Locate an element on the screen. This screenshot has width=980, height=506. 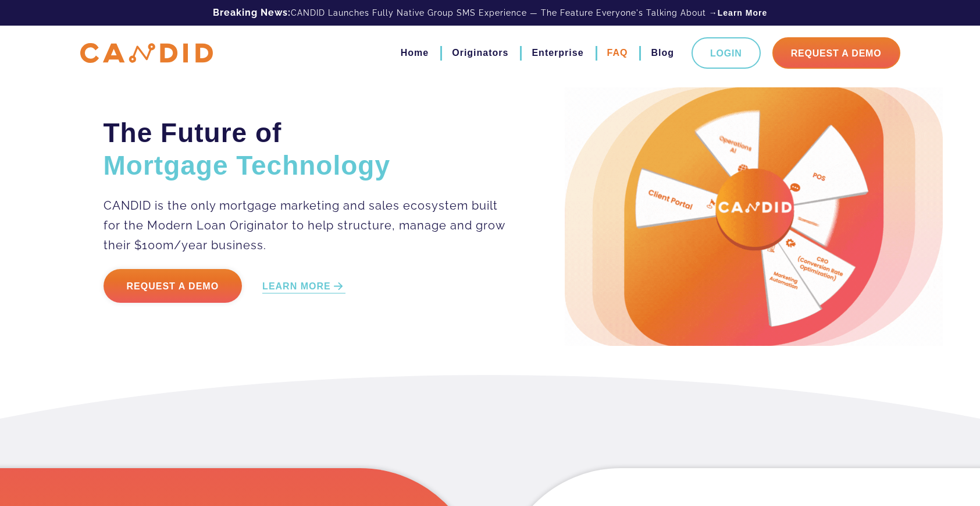
img: CANDID APP is located at coordinates (147, 53).